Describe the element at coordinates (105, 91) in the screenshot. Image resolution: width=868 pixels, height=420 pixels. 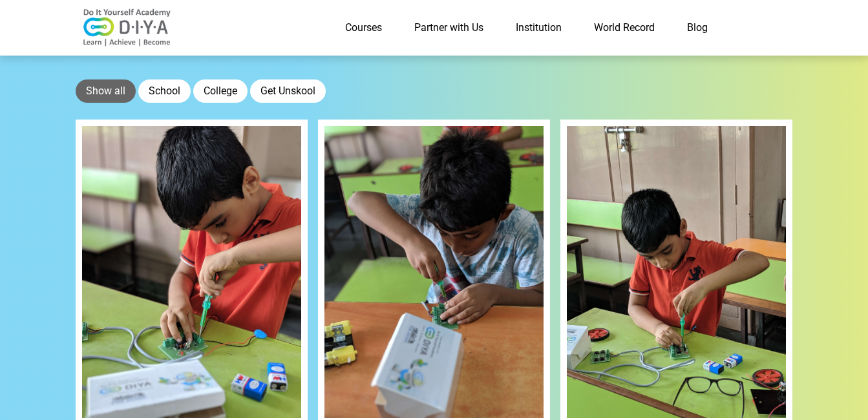
I see `button: Show all` at that location.